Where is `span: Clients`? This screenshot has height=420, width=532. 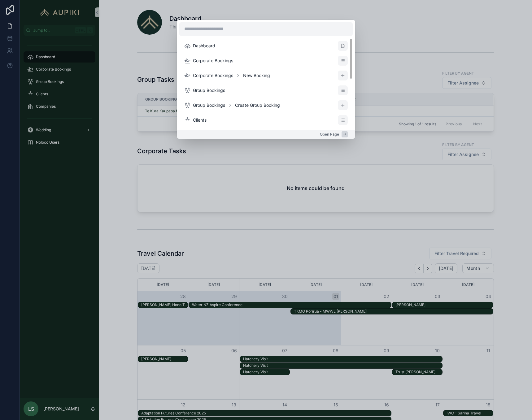 span: Clients is located at coordinates (200, 120).